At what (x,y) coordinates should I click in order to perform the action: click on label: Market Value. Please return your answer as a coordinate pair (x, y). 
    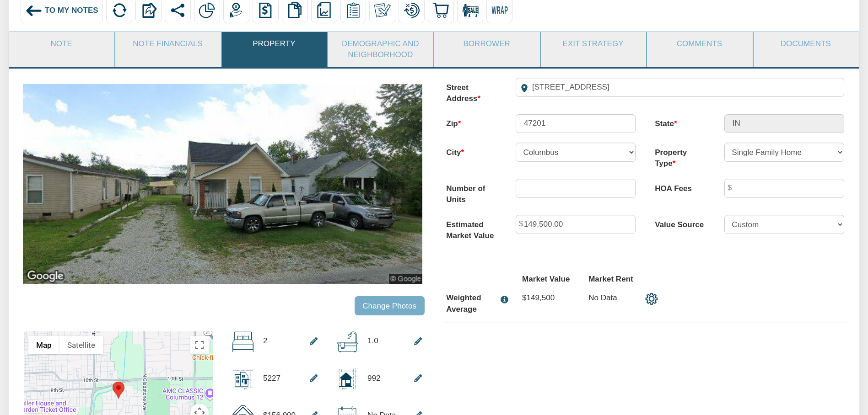
    Looking at the image, I should click on (545, 279).